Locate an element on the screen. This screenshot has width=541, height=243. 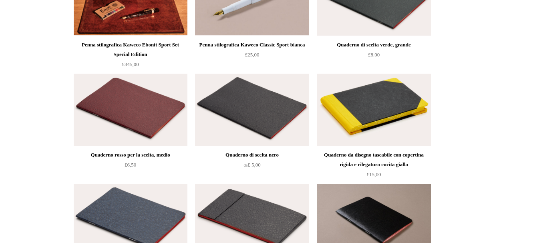
font: da is located at coordinates (246, 165).